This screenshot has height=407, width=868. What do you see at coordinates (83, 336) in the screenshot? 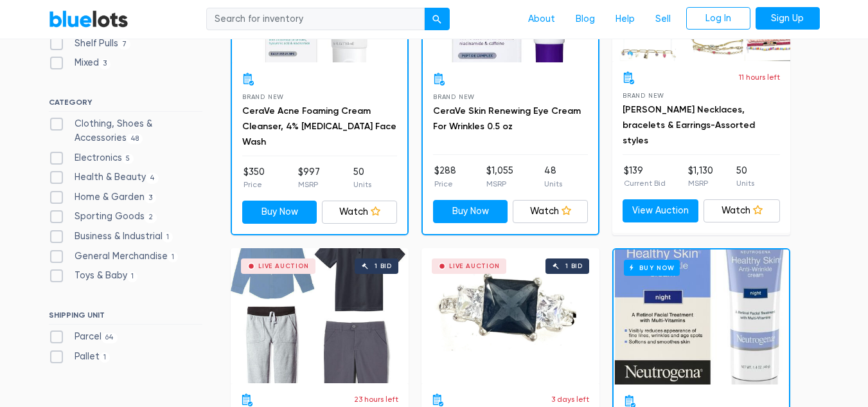
I see `label: Parcel` at bounding box center [83, 336].